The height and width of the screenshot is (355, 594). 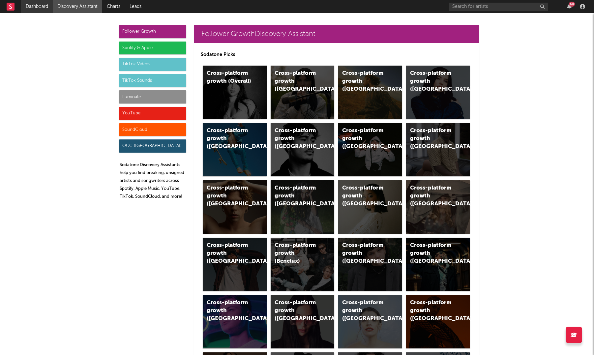 I want to click on div: TikTok Sounds, so click(x=152, y=81).